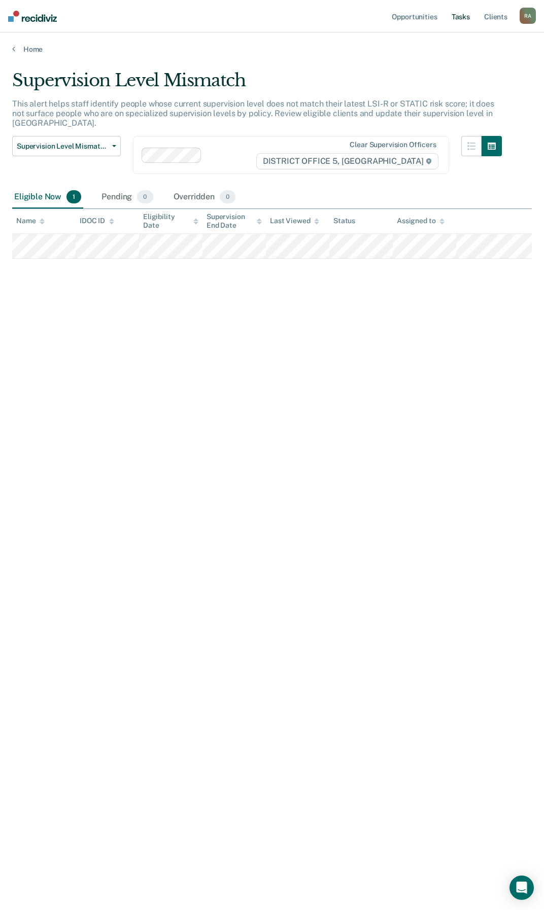  I want to click on span: 1, so click(74, 197).